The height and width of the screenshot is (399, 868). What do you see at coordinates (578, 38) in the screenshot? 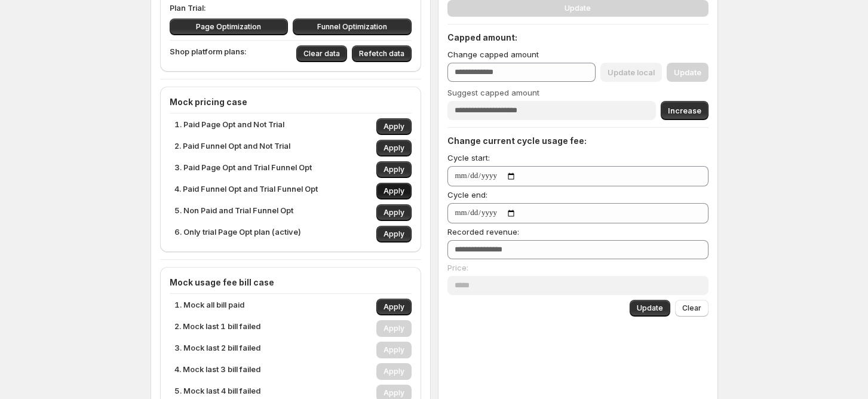
I see `h4: Capped amount:` at bounding box center [578, 38].